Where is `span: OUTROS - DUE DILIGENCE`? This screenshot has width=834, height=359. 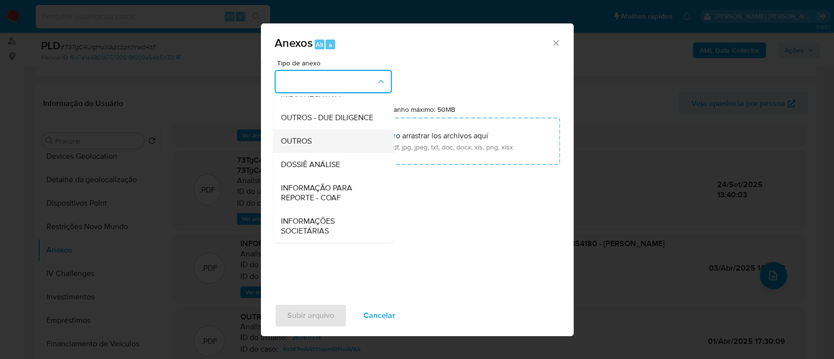
span: OUTROS - DUE DILIGENCE is located at coordinates (327, 118).